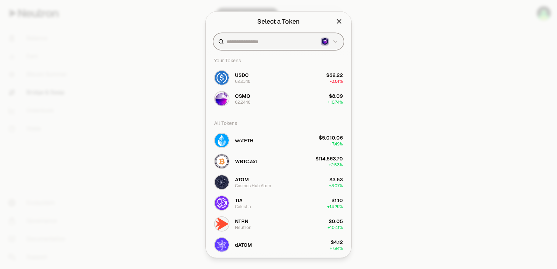 The image size is (557, 269). What do you see at coordinates (336, 221) in the screenshot?
I see `div: $0.05` at bounding box center [336, 221].